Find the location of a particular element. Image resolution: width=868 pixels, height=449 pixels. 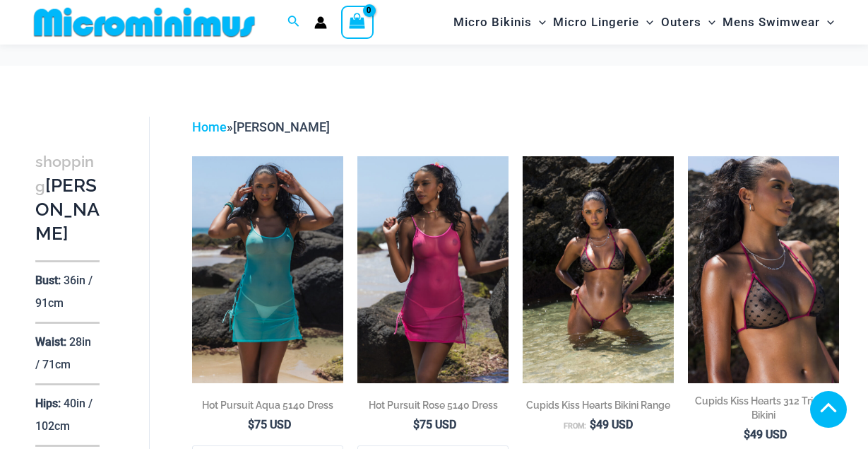

span: From: is located at coordinates (575, 425).